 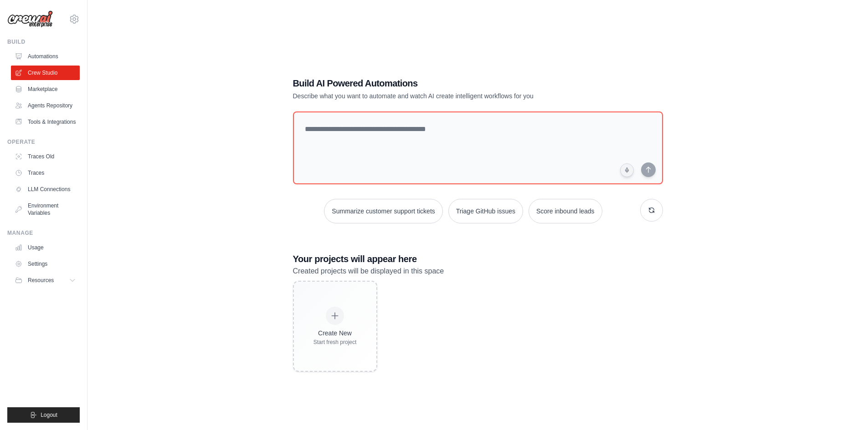 What do you see at coordinates (45, 173) in the screenshot?
I see `a: Traces` at bounding box center [45, 173].